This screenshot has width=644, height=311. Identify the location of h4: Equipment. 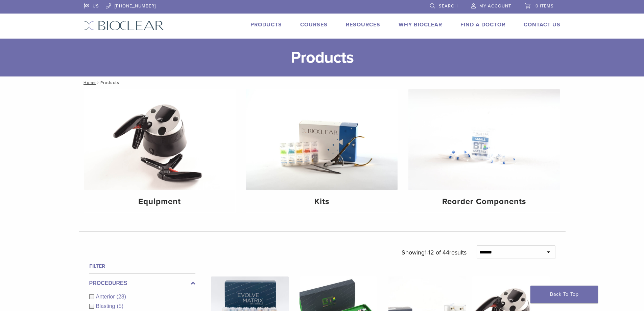
(160, 201).